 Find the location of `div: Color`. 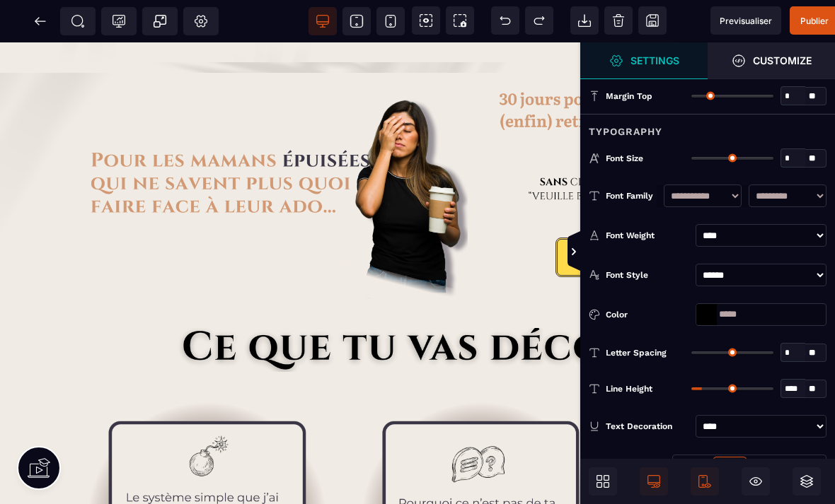

div: Color is located at coordinates (647, 315).